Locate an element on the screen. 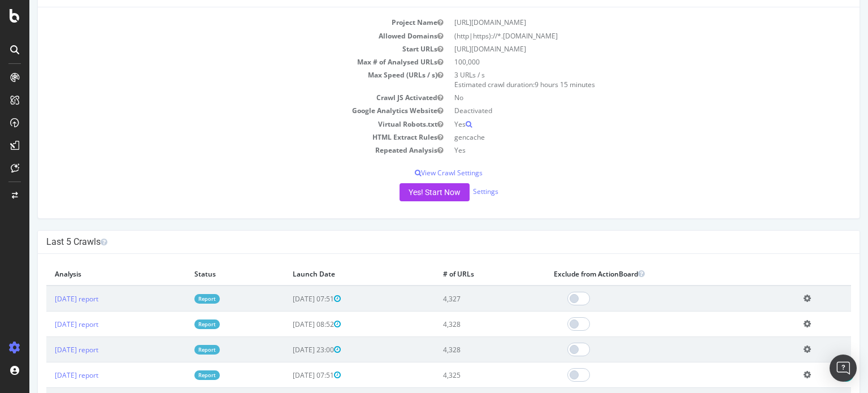 This screenshot has width=868, height=393. td: Google Analytics Website is located at coordinates (218, 110).